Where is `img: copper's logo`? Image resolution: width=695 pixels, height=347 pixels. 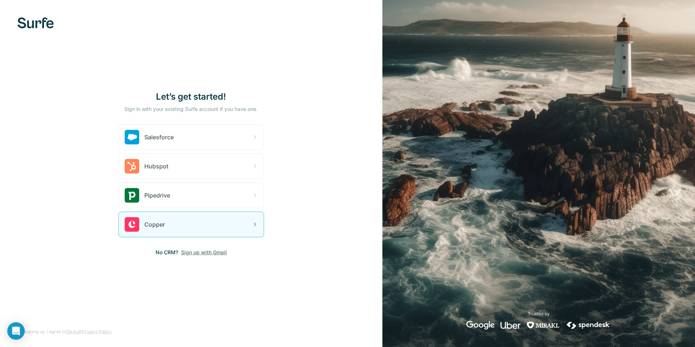
img: copper's logo is located at coordinates (132, 224).